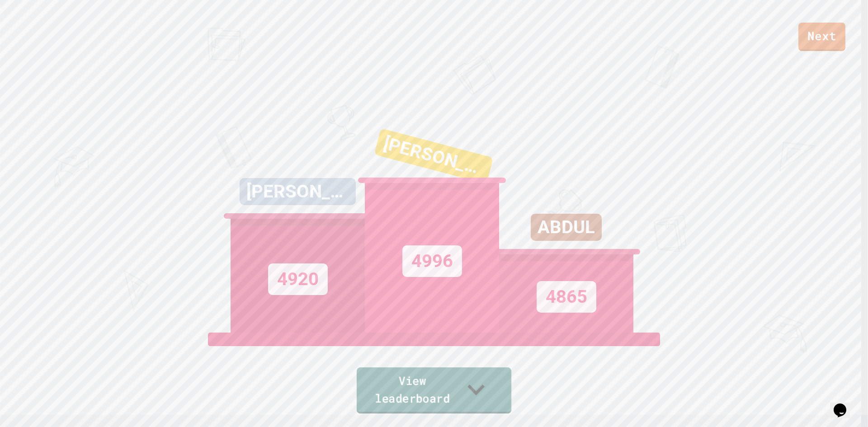 This screenshot has height=427, width=868. I want to click on a: View leaderboard, so click(434, 390).